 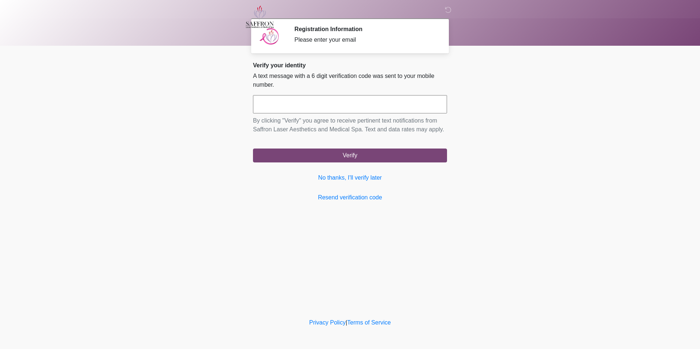 I want to click on button: Verify, so click(x=350, y=156).